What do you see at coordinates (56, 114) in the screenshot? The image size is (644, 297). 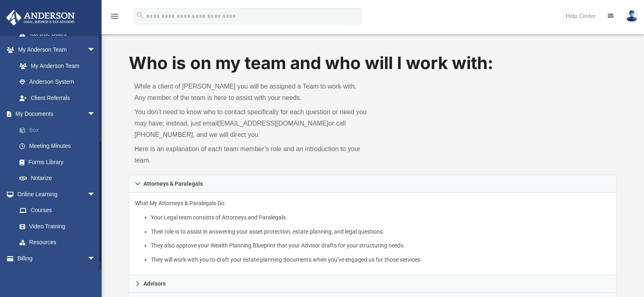 I see `a: My Documentsarrow_drop_down` at bounding box center [56, 114].